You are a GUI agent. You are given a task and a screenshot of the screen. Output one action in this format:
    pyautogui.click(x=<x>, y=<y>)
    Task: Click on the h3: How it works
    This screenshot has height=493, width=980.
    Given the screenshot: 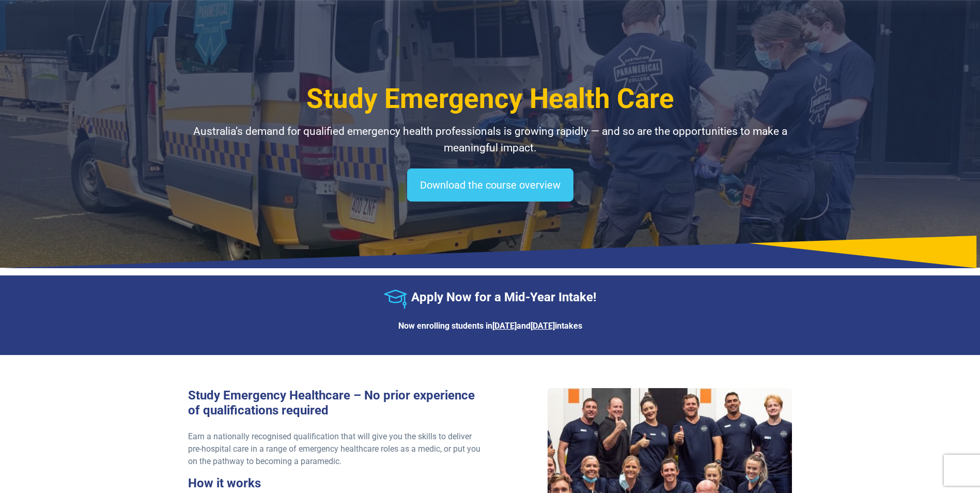 What is the action you would take?
    pyautogui.click(x=336, y=483)
    